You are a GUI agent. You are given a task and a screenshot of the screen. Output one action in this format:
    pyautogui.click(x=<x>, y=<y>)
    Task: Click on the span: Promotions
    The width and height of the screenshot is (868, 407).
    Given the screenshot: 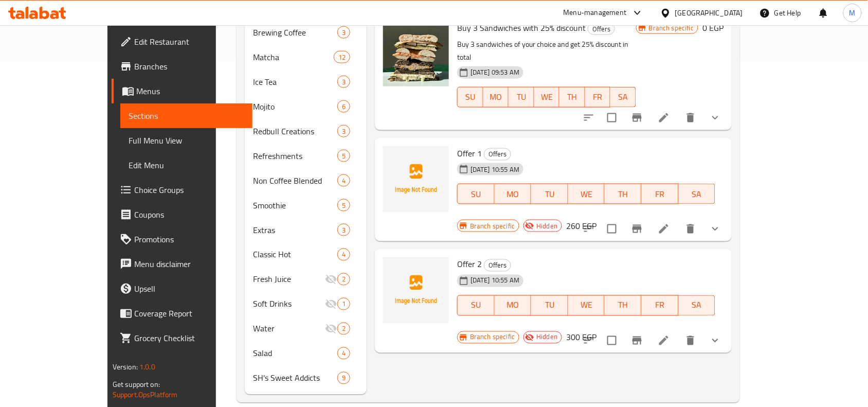 What is the action you would take?
    pyautogui.click(x=190, y=239)
    